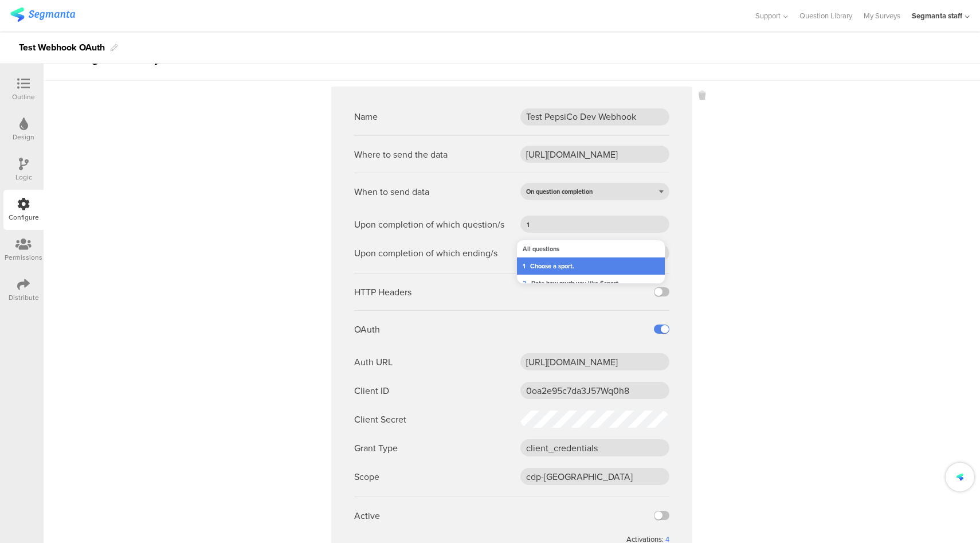 The width and height of the screenshot is (980, 543). I want to click on div: Scope, so click(367, 477).